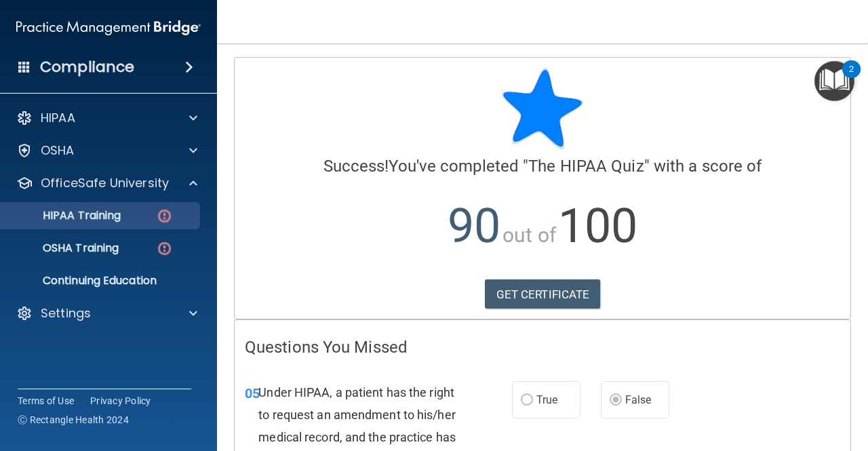 This screenshot has width=868, height=451. What do you see at coordinates (526, 400) in the screenshot?
I see `input: True` at bounding box center [526, 400].